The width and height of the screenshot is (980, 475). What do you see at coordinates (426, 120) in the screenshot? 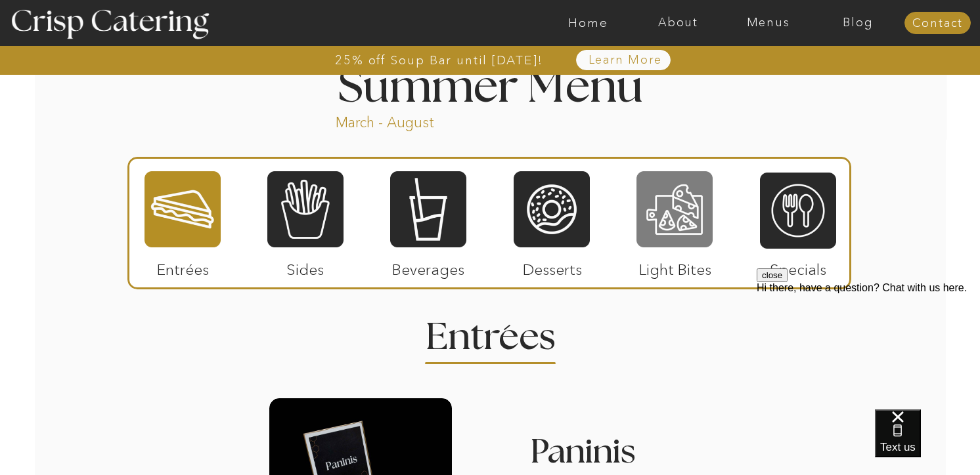
I see `p: March - August` at bounding box center [426, 120].